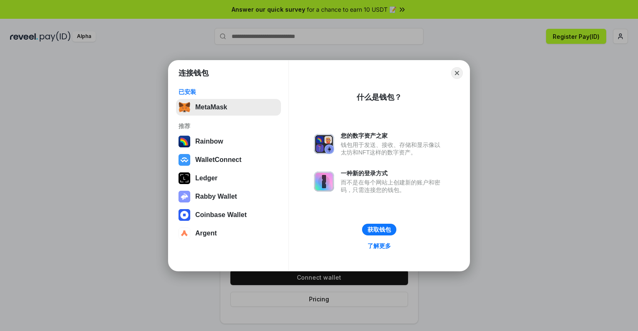 The width and height of the screenshot is (638, 331). What do you see at coordinates (392, 173) in the screenshot?
I see `div: 一种新的登录方式` at bounding box center [392, 173].